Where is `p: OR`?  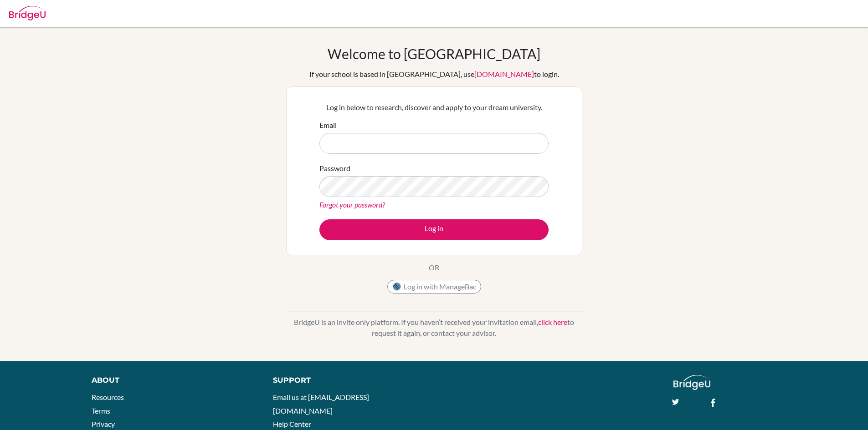
p: OR is located at coordinates (434, 267).